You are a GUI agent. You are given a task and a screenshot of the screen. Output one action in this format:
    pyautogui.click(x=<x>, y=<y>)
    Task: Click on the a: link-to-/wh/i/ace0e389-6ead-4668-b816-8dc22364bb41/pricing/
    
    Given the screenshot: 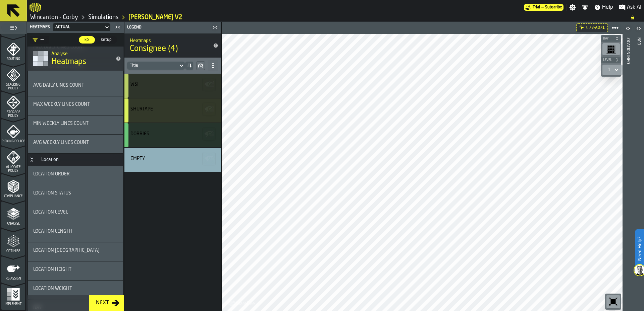 What is the action you would take?
    pyautogui.click(x=543, y=7)
    